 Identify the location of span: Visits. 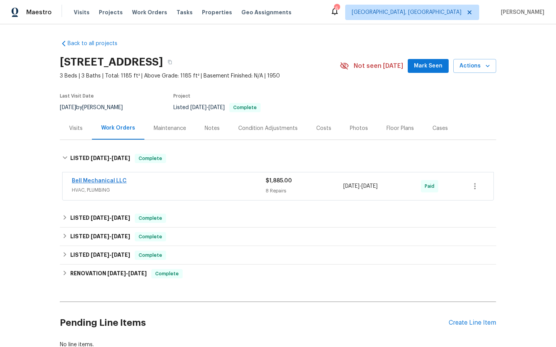
(81, 12).